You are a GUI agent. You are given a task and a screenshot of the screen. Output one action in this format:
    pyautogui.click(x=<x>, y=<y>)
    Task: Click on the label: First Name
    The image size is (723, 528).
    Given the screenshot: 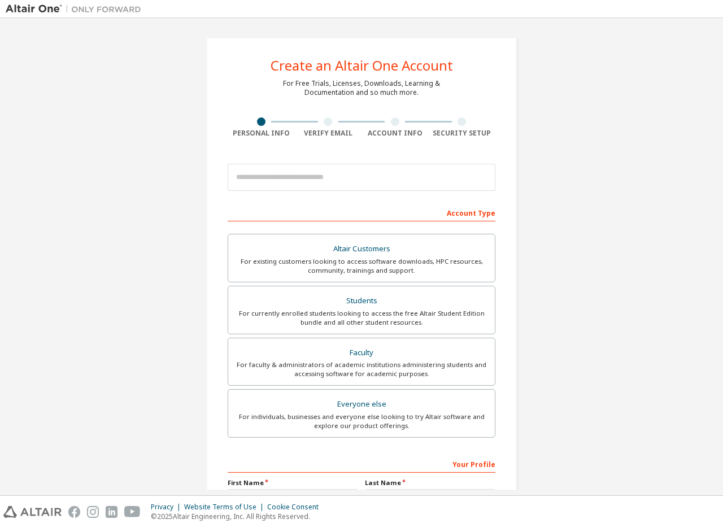 What is the action you would take?
    pyautogui.click(x=293, y=483)
    